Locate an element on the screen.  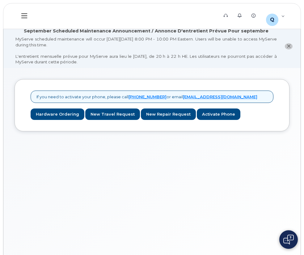
div: September Scheduled Maintenance Announcement / Annonce D'entretient Prévue Pour septembre is located at coordinates (146, 31).